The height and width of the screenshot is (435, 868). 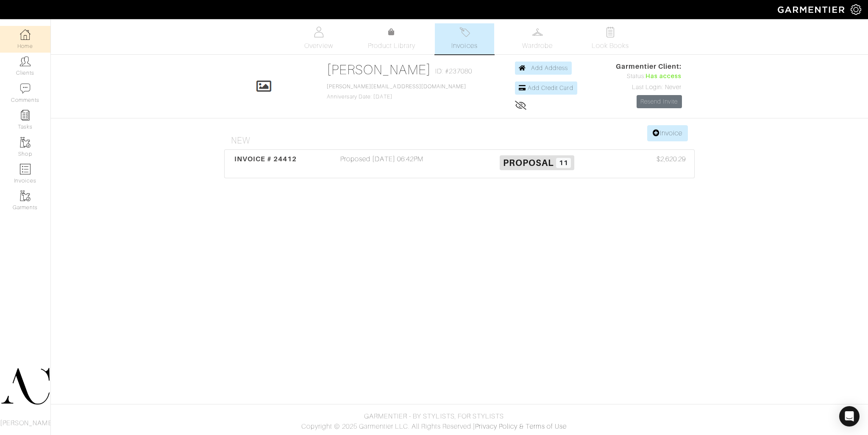 I want to click on span: $2,620.29, so click(x=671, y=159).